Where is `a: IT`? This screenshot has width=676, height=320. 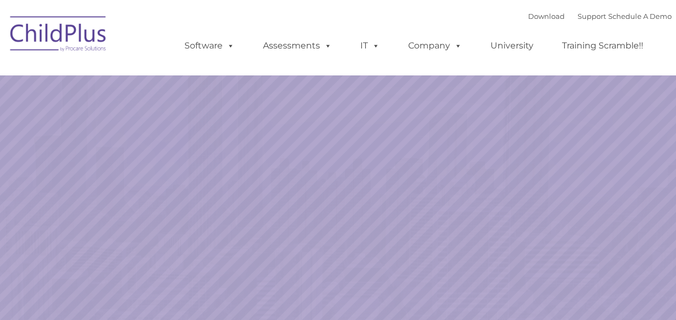 a: IT is located at coordinates (370, 46).